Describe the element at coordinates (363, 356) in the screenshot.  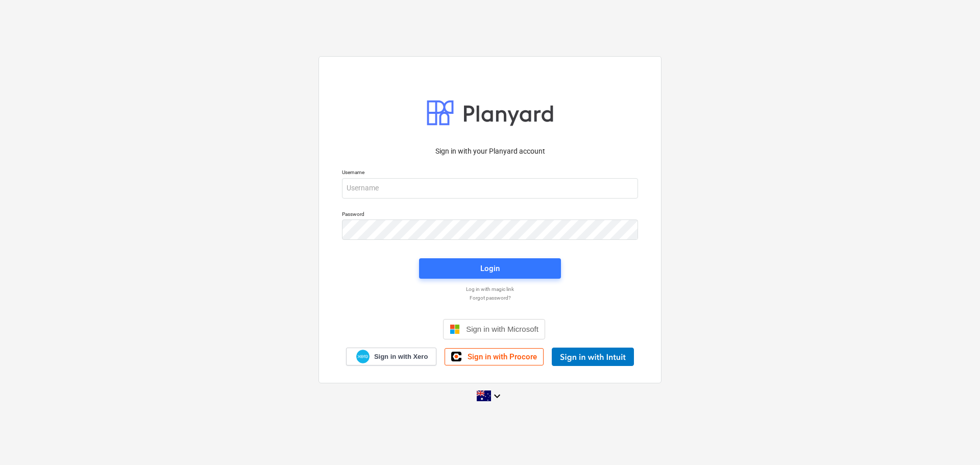
I see `img: Xero logo` at that location.